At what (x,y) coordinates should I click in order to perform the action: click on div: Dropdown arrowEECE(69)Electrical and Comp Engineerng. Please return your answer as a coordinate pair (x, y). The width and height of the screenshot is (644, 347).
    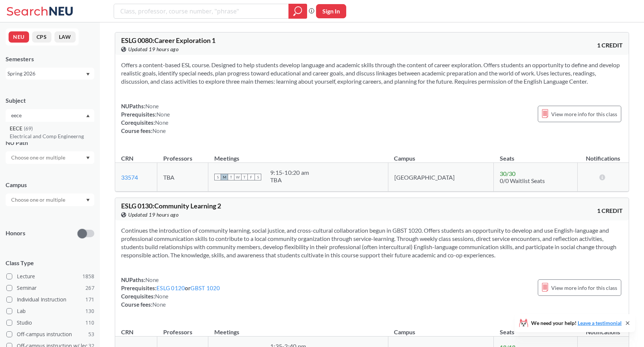
    Looking at the image, I should click on (50, 115).